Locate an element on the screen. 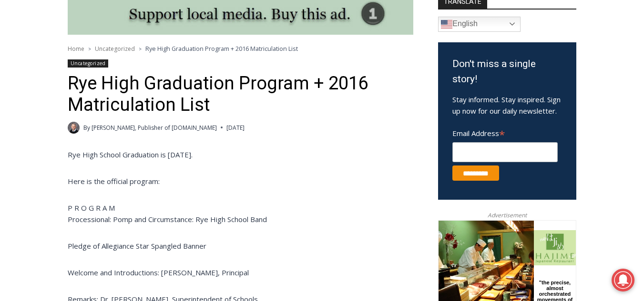  p: Stay informed. Stay inspired. Sign up now for our daily newsletter. is located at coordinates (507, 105).